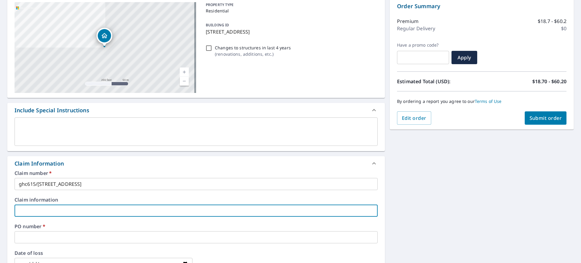 The height and width of the screenshot is (263, 581). Describe the element at coordinates (464, 57) in the screenshot. I see `button: Apply` at that location.